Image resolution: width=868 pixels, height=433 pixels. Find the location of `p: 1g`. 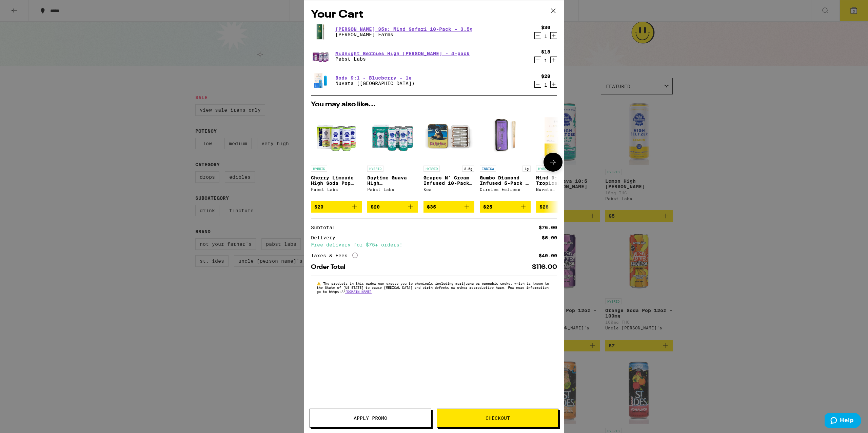

p: 1g is located at coordinates (526, 169).